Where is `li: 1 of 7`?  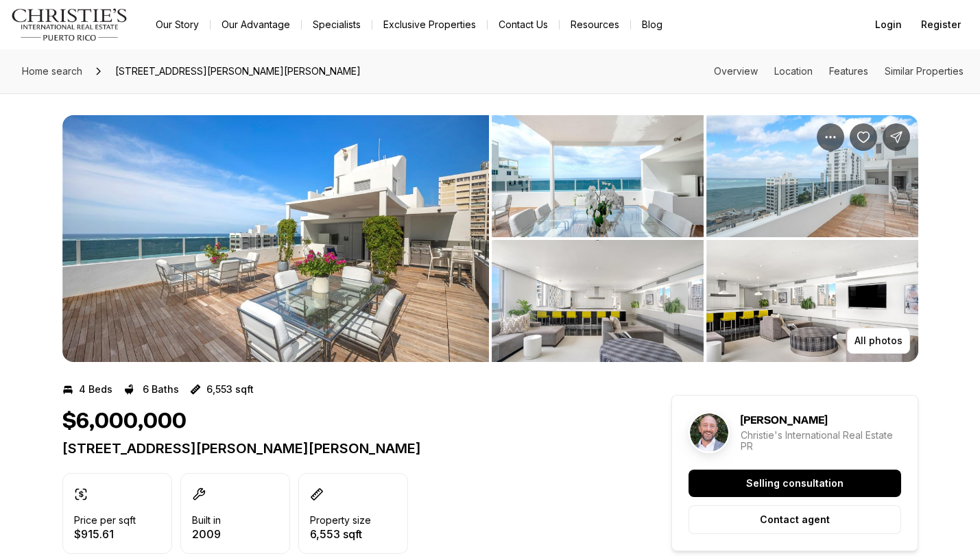
li: 1 of 7 is located at coordinates (276, 238).